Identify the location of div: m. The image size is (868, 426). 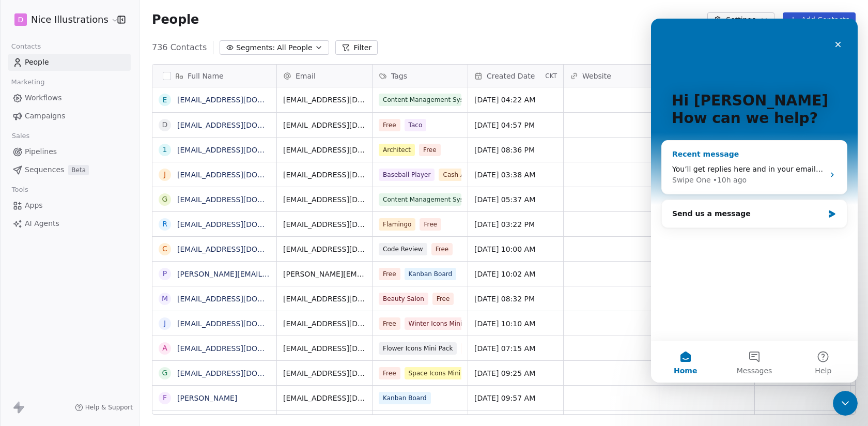
(165, 298).